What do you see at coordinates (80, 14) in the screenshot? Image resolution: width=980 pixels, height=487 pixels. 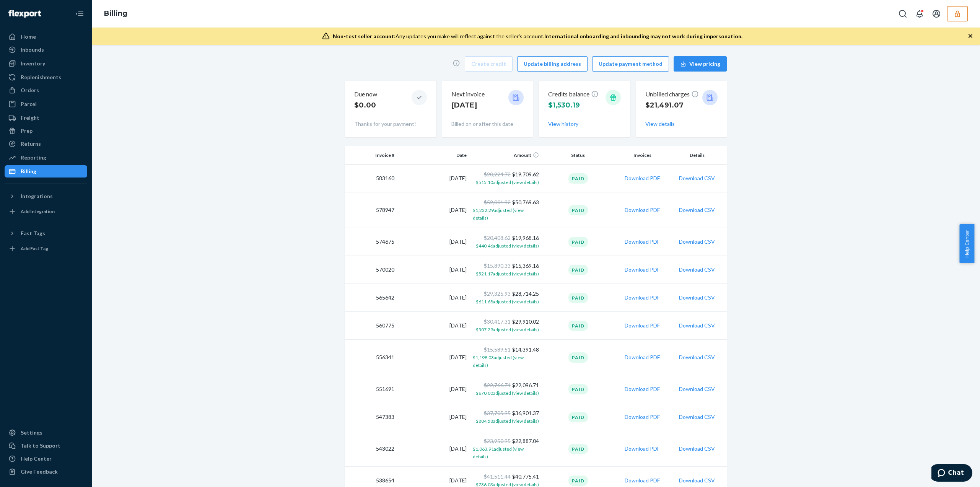 I see `button: Close Navigation` at bounding box center [80, 14].